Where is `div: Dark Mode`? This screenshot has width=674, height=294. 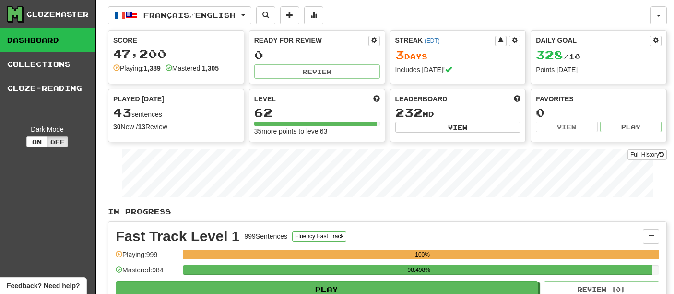 div: Dark Mode is located at coordinates (47, 129).